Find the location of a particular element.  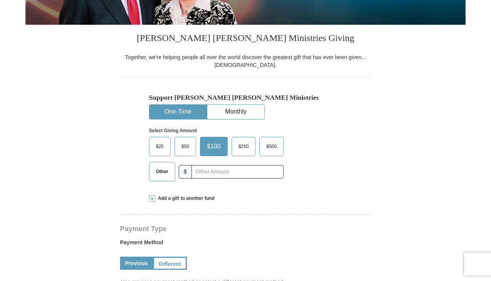

span: $100 is located at coordinates (214, 146).